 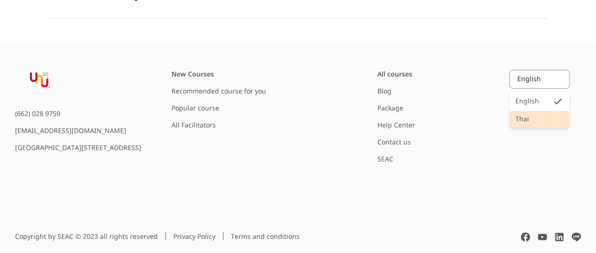 What do you see at coordinates (394, 142) in the screenshot?
I see `a: Contact us` at bounding box center [394, 142].